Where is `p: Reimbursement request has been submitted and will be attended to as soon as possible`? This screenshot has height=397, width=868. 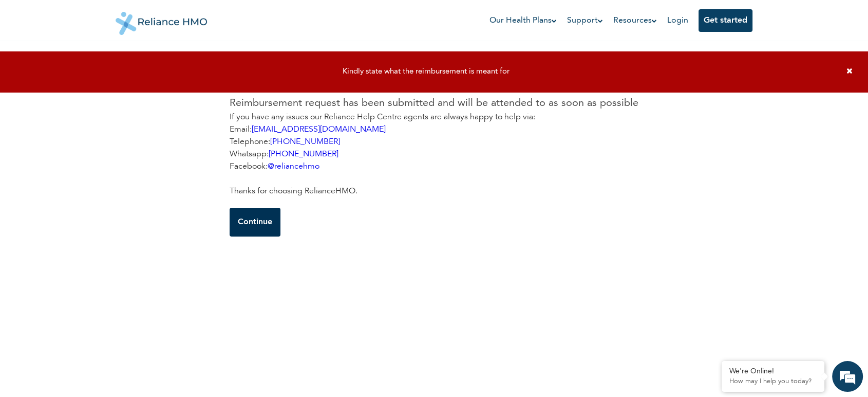 p: Reimbursement request has been submitted and will be attended to as soon as possible is located at coordinates (434, 103).